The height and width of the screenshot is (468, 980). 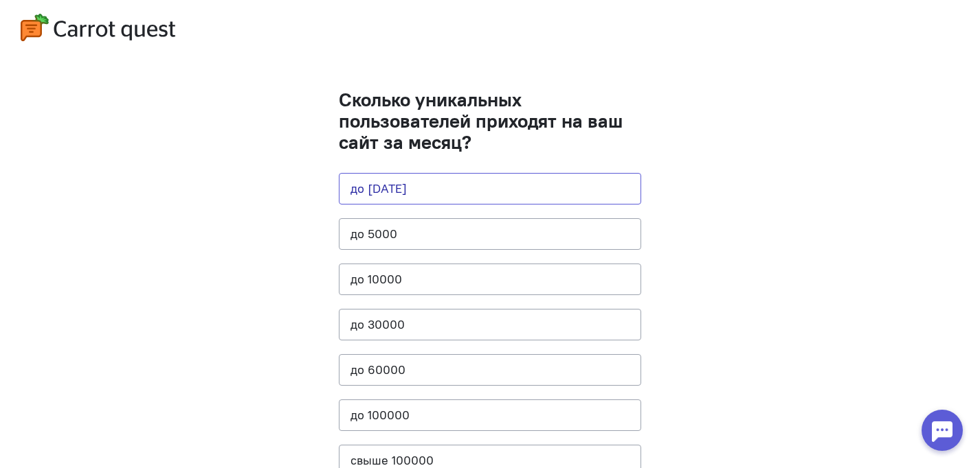 I want to click on h1: Сколько уникальных пользователей приходят на ваш сайт за месяц?, so click(x=490, y=121).